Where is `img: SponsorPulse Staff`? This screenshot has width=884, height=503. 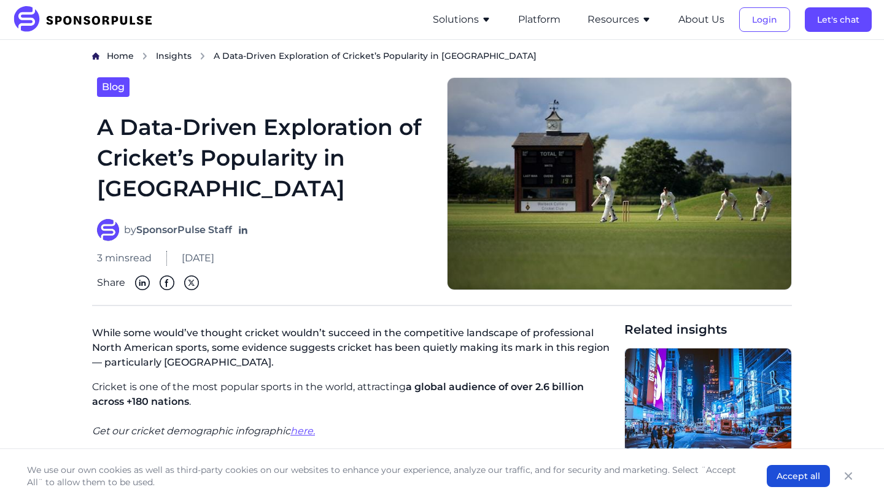 img: SponsorPulse Staff is located at coordinates (108, 230).